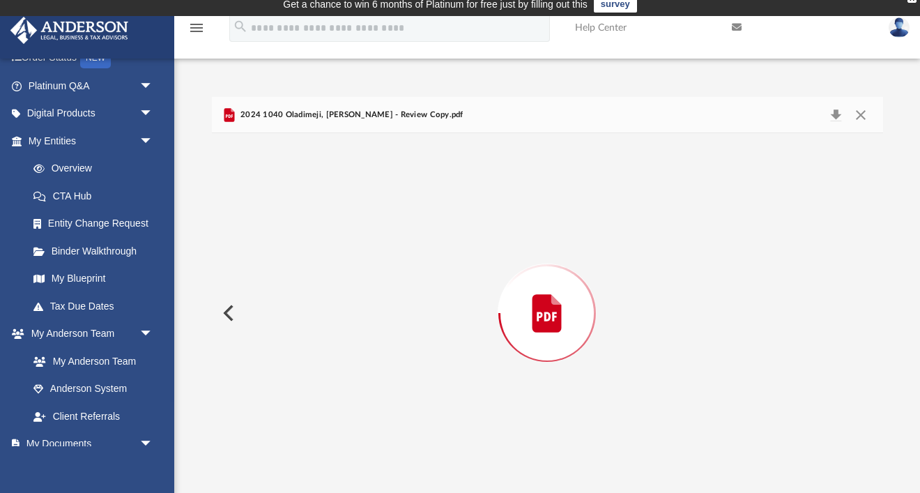 Image resolution: width=920 pixels, height=493 pixels. I want to click on button: Close, so click(861, 115).